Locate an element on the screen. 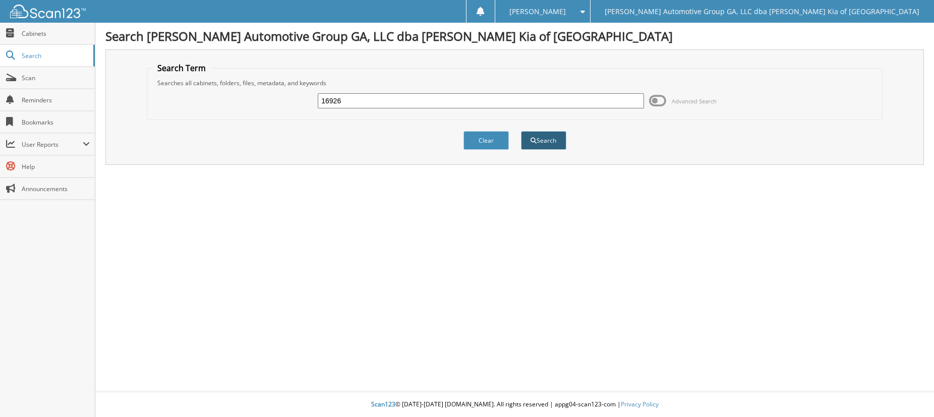 The height and width of the screenshot is (417, 934). div: Chat Widget is located at coordinates (909, 393).